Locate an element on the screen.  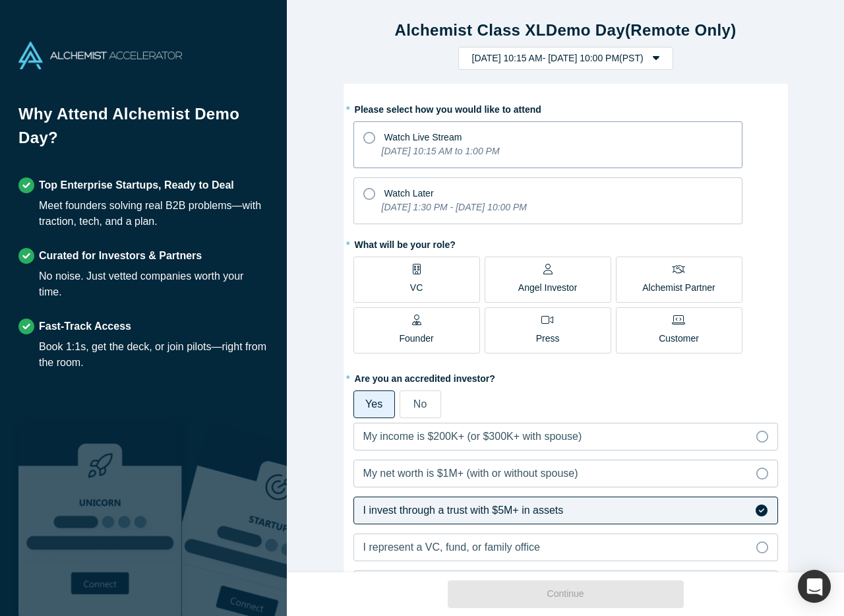
span: No is located at coordinates (421, 404).